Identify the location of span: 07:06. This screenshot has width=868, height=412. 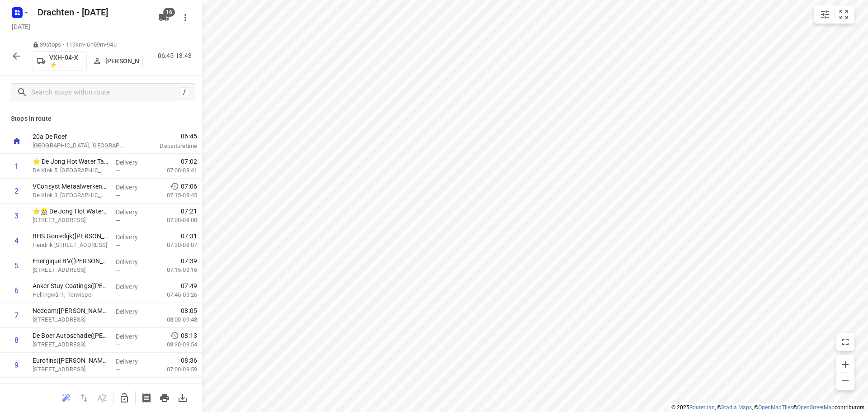
(189, 186).